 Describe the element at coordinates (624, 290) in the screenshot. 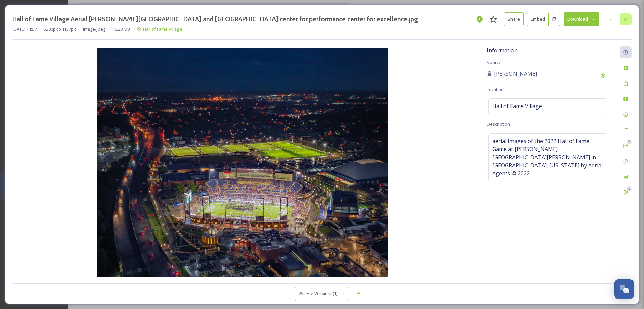

I see `button: Open Chat` at that location.